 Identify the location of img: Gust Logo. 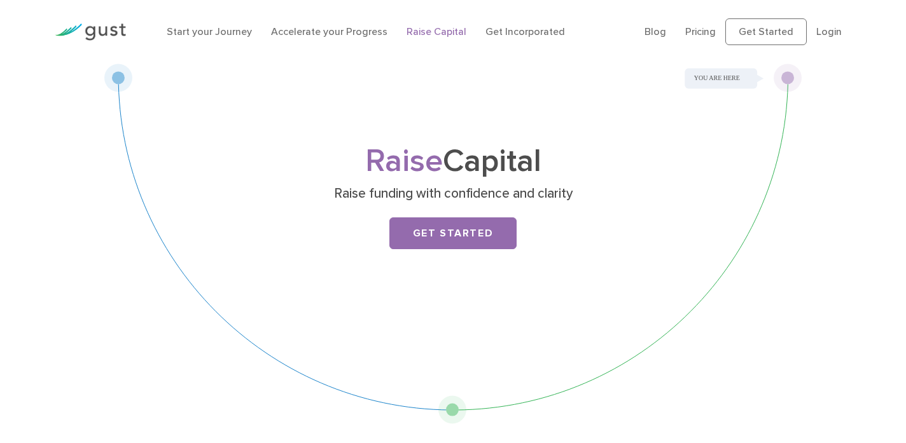
(90, 32).